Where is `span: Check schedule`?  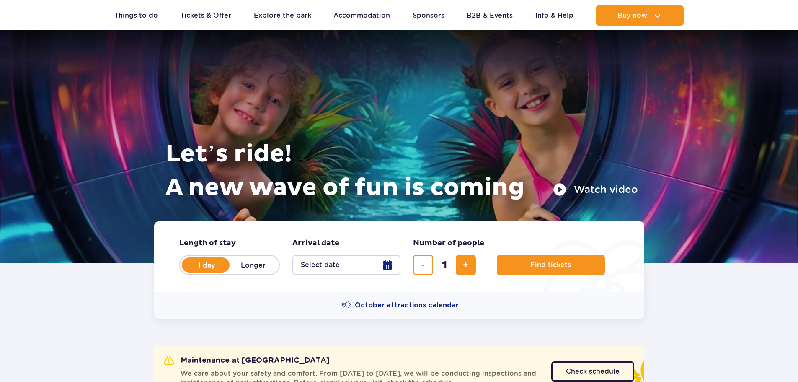 span: Check schedule is located at coordinates (593, 371).